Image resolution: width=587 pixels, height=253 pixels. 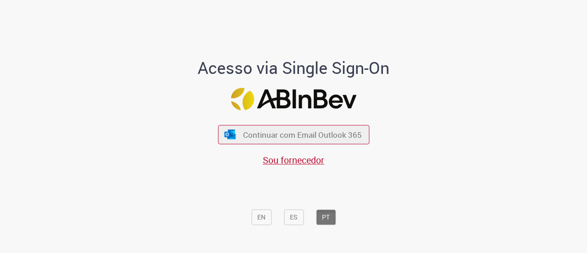 I want to click on button: PT, so click(x=325, y=217).